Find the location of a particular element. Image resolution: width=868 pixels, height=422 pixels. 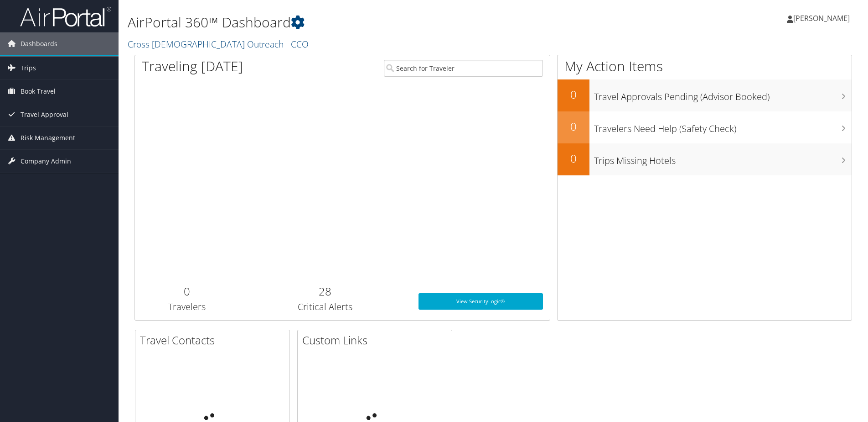

input: Search for Traveler is located at coordinates (463, 68).